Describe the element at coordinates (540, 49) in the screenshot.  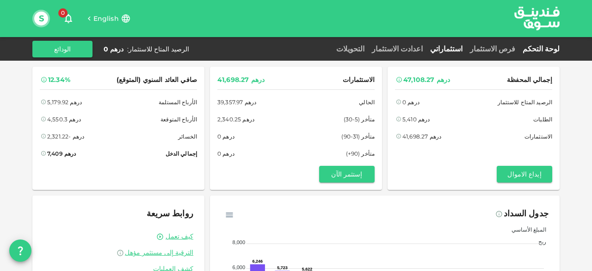
I see `a: لوحة التحكم` at that location.